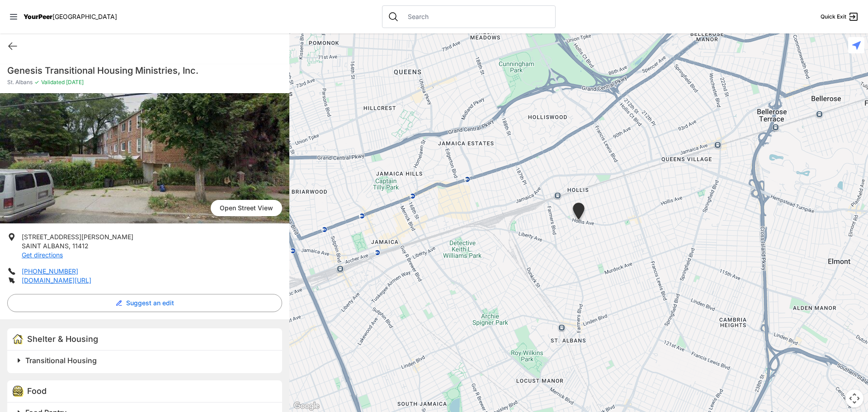  What do you see at coordinates (37, 390) in the screenshot?
I see `span: Food` at bounding box center [37, 390].